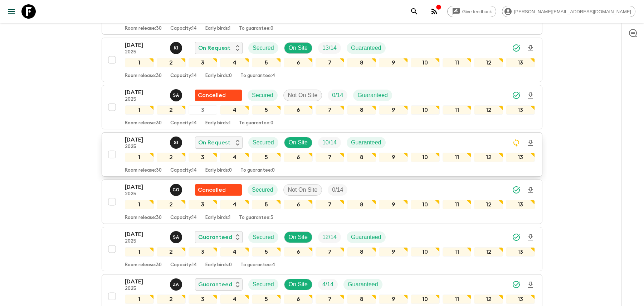  Describe the element at coordinates (258, 265) in the screenshot. I see `p: To guarantee: 4` at that location.